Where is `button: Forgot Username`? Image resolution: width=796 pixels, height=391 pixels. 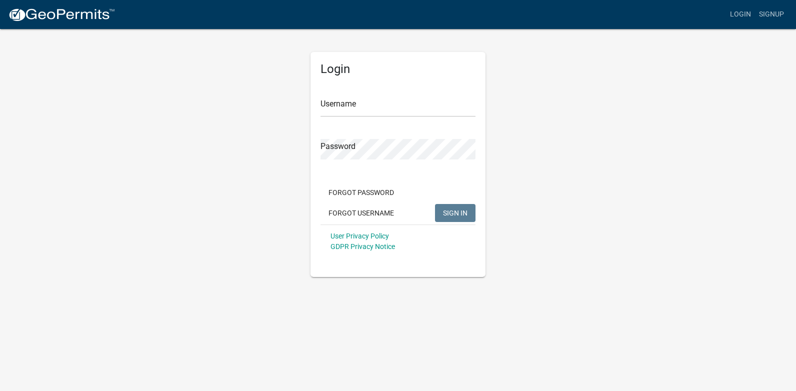 button: Forgot Username is located at coordinates (361, 213).